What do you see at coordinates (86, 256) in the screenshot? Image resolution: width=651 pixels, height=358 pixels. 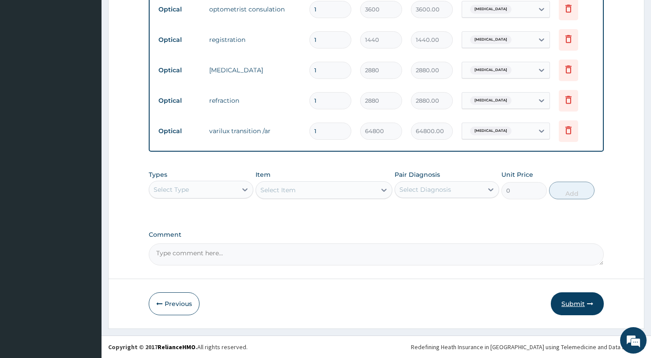 I see `textarea: Type your message and hit 'Enter'` at bounding box center [86, 256].